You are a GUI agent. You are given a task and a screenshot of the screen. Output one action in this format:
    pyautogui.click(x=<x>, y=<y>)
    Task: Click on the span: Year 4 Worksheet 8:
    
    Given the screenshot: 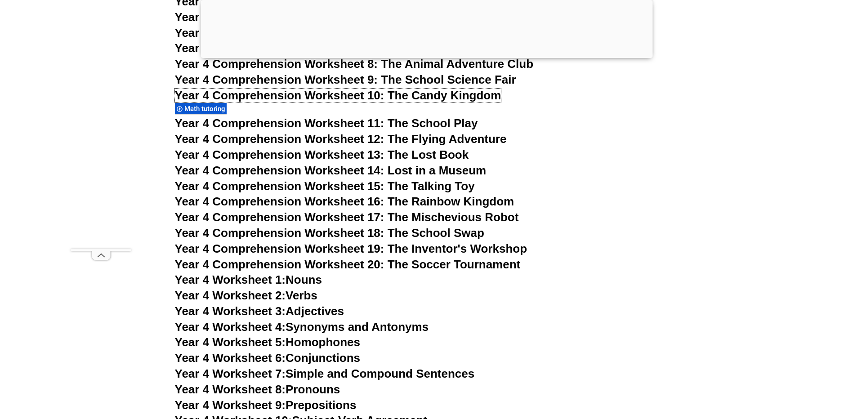 What is the action you would take?
    pyautogui.click(x=230, y=389)
    